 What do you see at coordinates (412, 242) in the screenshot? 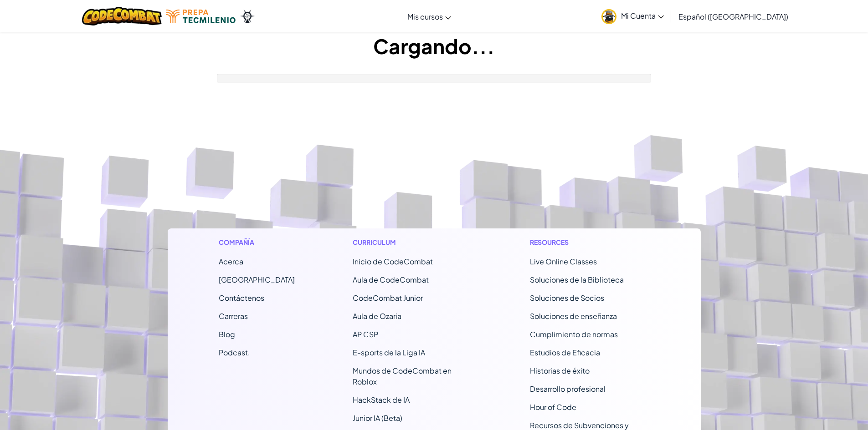
I see `h1: Curriculum` at bounding box center [412, 242].